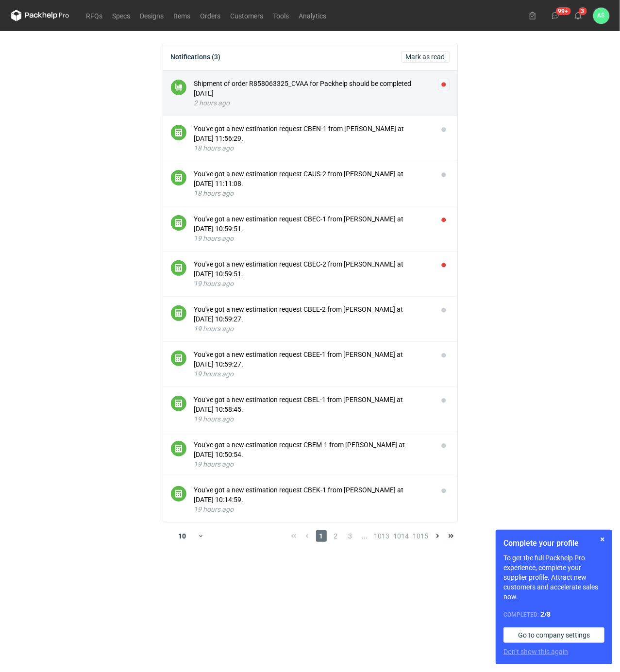 This screenshot has width=620, height=672. What do you see at coordinates (535, 651) in the screenshot?
I see `button: Don’t show this again` at bounding box center [535, 651].